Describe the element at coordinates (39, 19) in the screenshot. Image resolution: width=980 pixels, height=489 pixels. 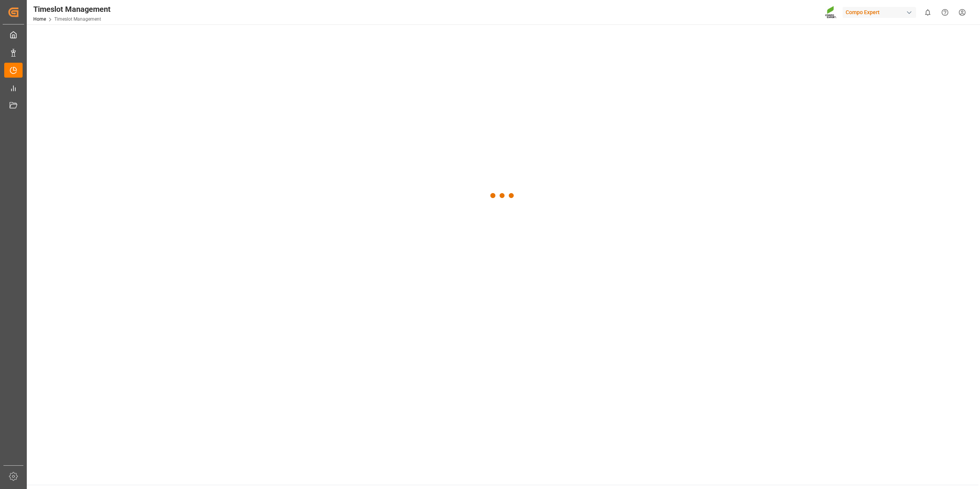
I see `a: Home` at that location.